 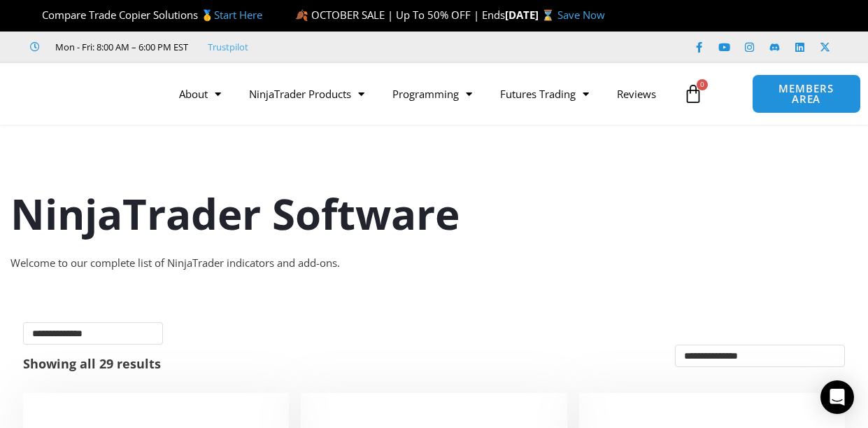 I want to click on a: Save Now, so click(x=581, y=14).